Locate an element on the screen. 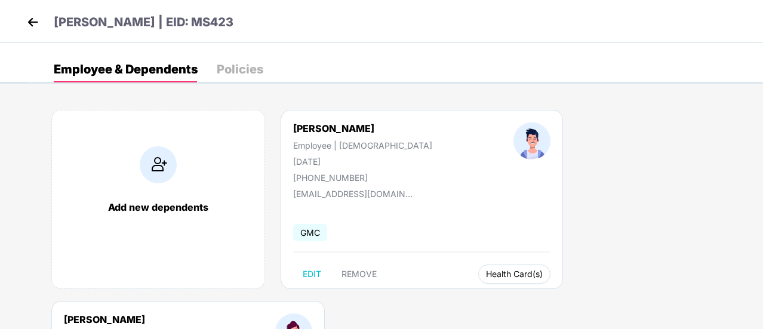  span: REMOVE is located at coordinates (359, 274).